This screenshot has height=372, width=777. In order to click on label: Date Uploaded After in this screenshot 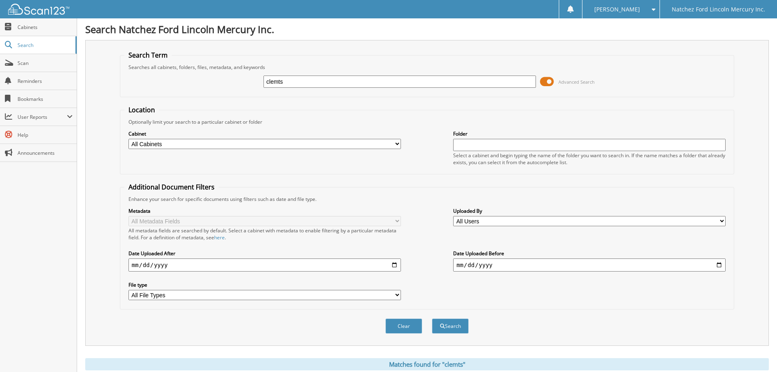, I will do `click(265, 253)`.